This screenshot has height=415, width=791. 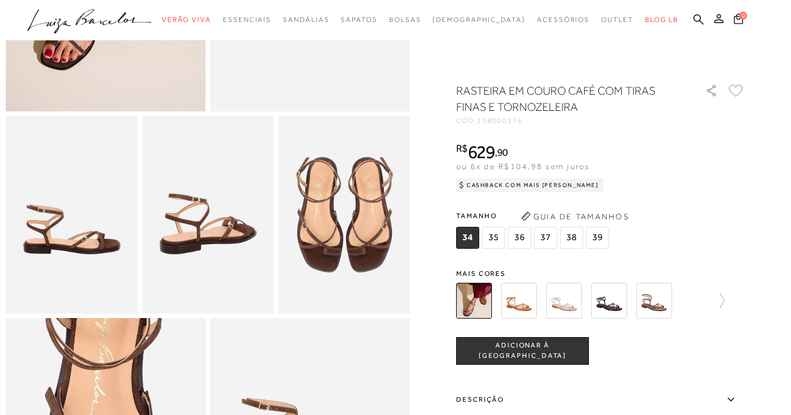 What do you see at coordinates (187, 20) in the screenshot?
I see `span: Verão Viva` at bounding box center [187, 20].